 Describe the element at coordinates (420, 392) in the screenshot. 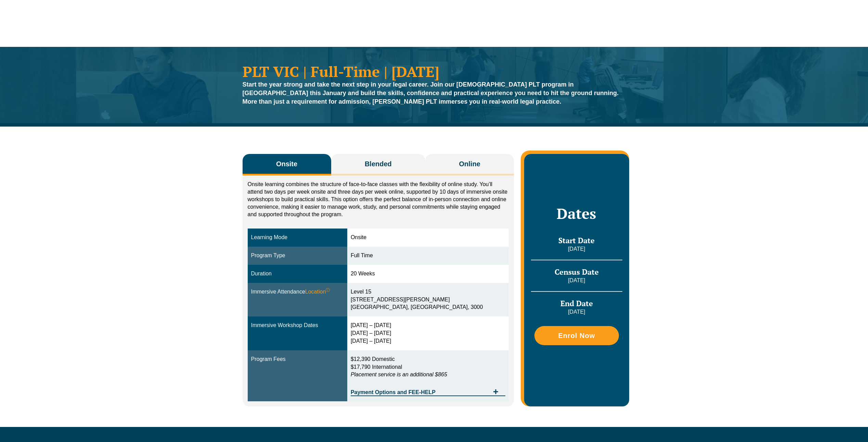

I see `span: Payment Options and FEE-HELP` at that location.